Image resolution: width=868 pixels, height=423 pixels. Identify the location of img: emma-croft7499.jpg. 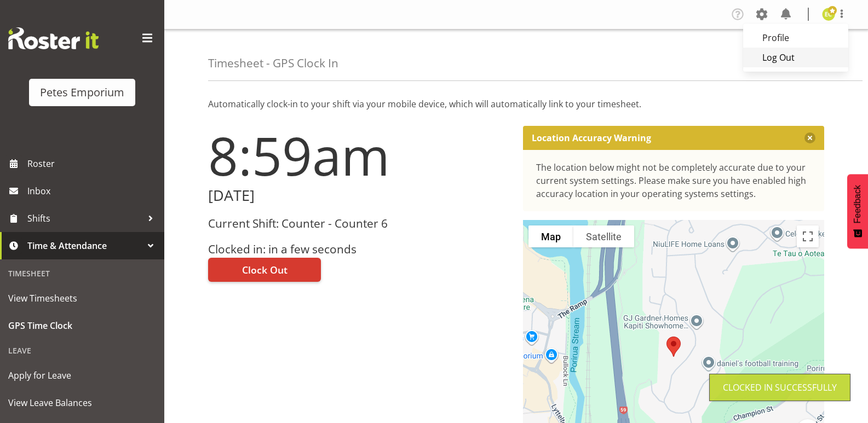
(829, 14).